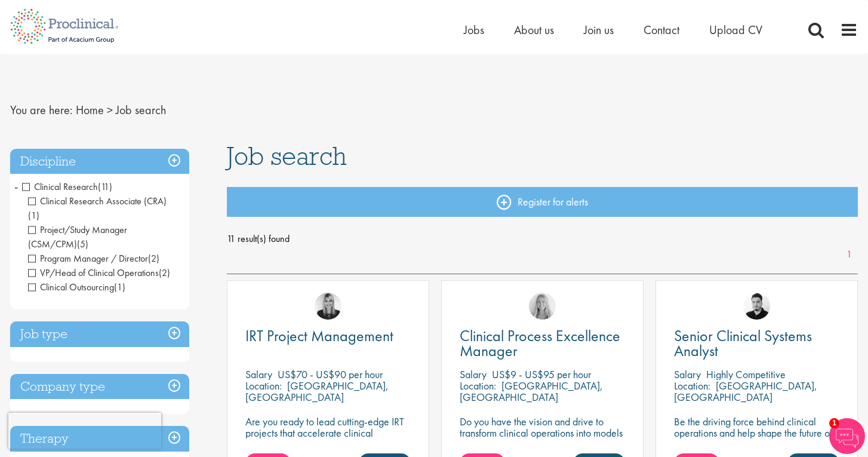 This screenshot has height=457, width=868. Describe the element at coordinates (100, 162) in the screenshot. I see `div: Discipline` at that location.